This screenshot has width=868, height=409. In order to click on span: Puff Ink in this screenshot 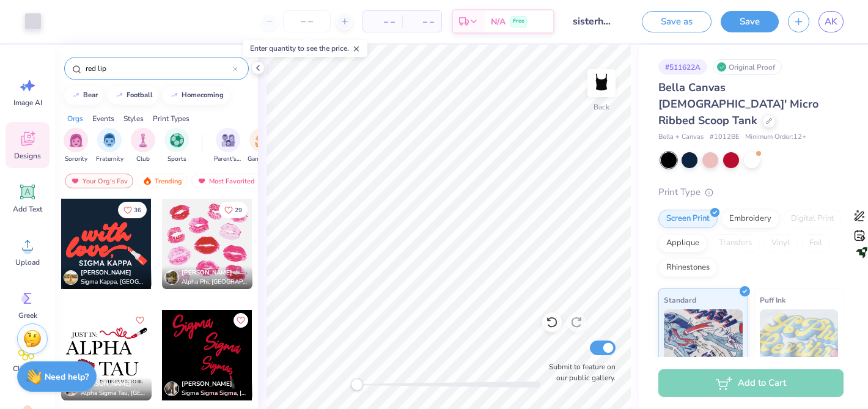, I will do `click(773, 300)`.